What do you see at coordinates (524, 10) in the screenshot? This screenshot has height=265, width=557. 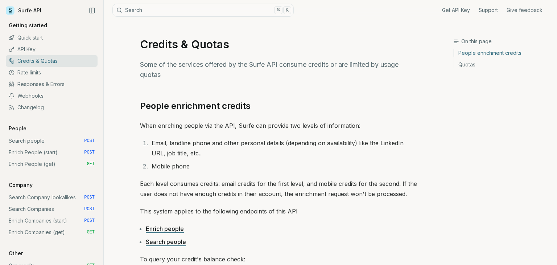 I see `a: Give feedback` at bounding box center [524, 10].